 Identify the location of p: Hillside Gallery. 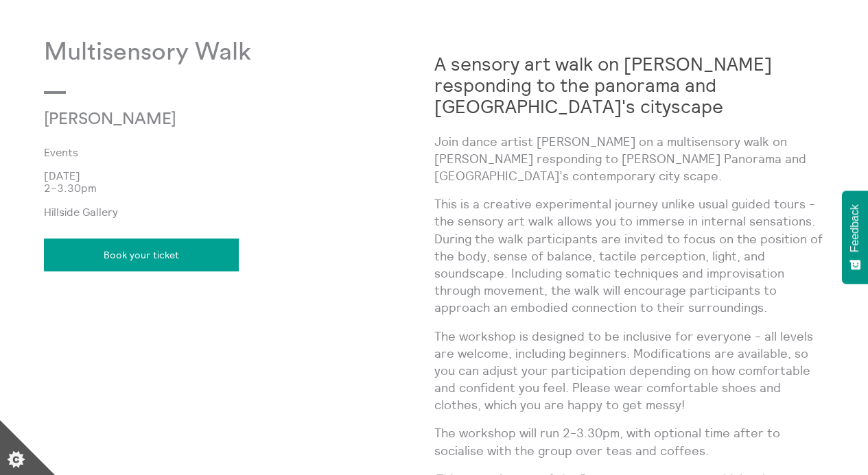
(239, 212).